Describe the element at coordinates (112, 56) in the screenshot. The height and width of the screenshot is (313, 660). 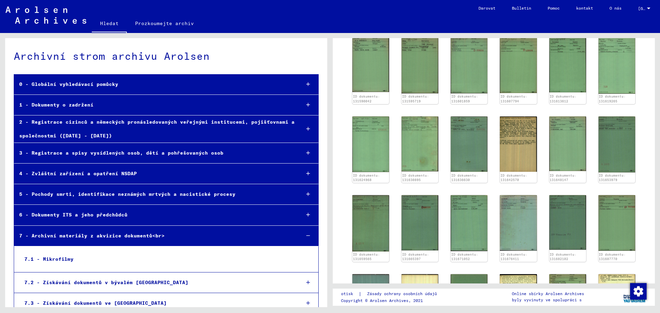
I see `font: Archivní strom archivu Arolsen` at that location.